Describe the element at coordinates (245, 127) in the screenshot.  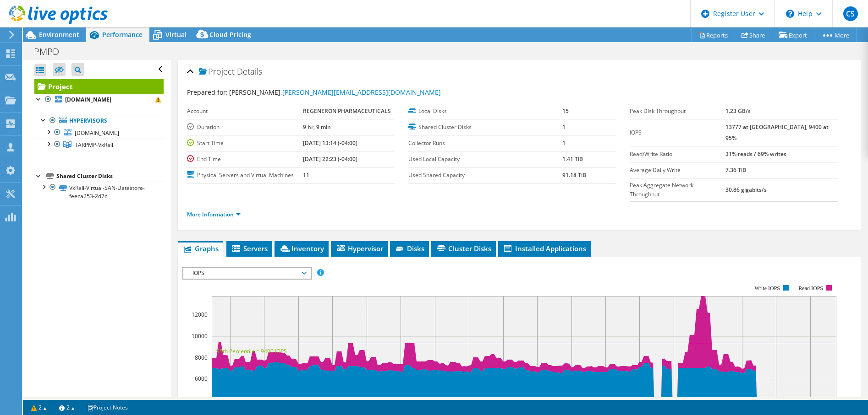
I see `label: Duration` at that location.